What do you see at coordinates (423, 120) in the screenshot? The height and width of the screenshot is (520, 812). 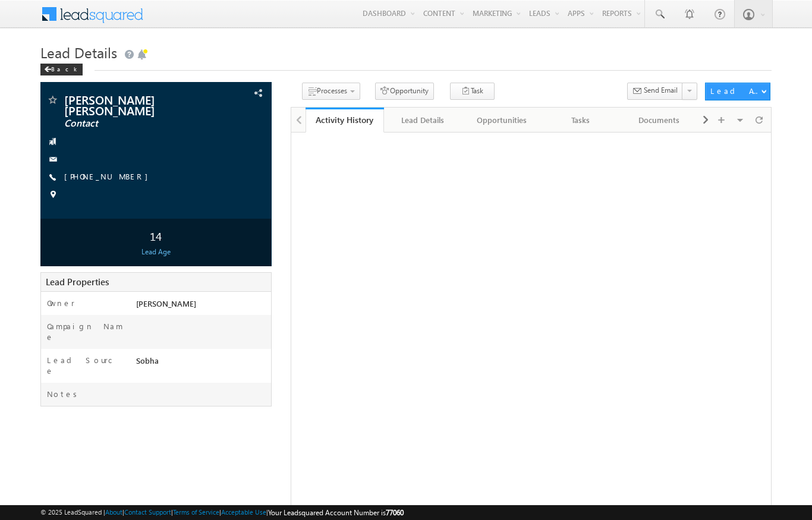 I see `div: Lead Details` at bounding box center [423, 120].